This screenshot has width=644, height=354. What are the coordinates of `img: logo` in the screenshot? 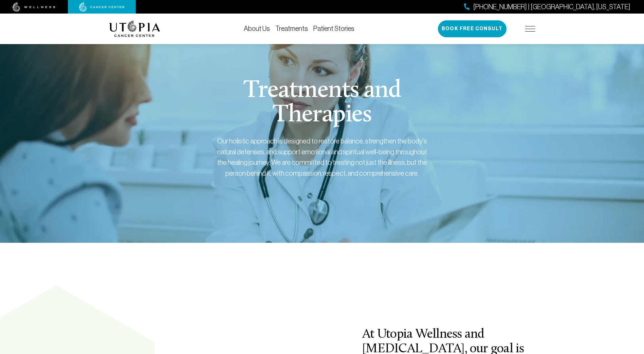 It's located at (134, 29).